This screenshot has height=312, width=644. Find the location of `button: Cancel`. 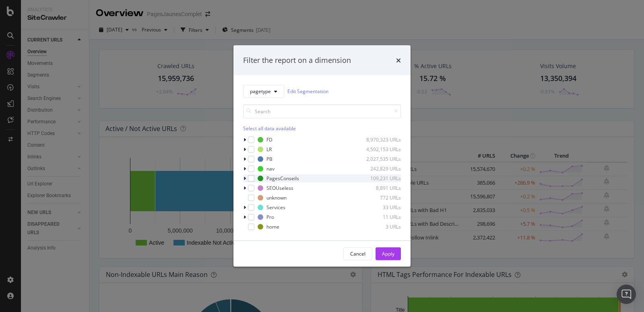

button: Cancel is located at coordinates (358, 254).